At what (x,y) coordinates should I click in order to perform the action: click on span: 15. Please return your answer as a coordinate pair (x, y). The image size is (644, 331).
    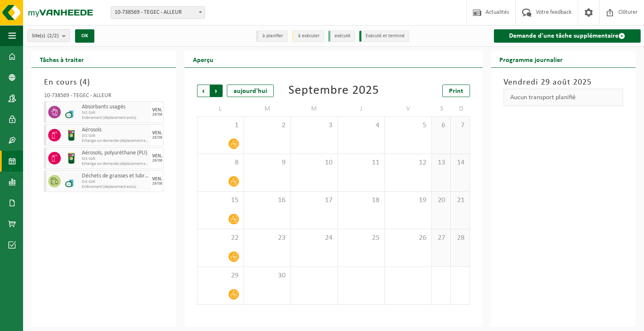
    Looking at the image, I should click on (220, 200).